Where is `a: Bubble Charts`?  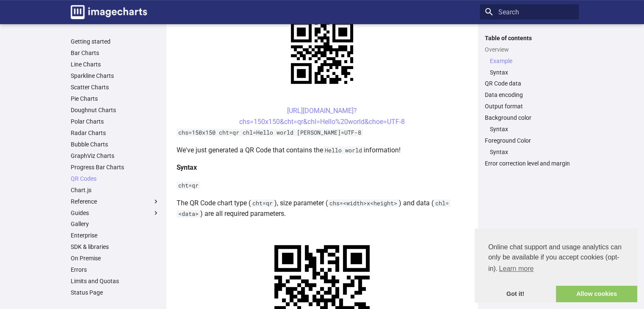
a: Bubble Charts is located at coordinates (115, 145).